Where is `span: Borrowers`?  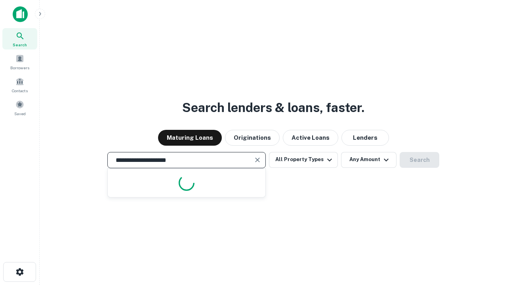
span: Borrowers is located at coordinates (20, 68).